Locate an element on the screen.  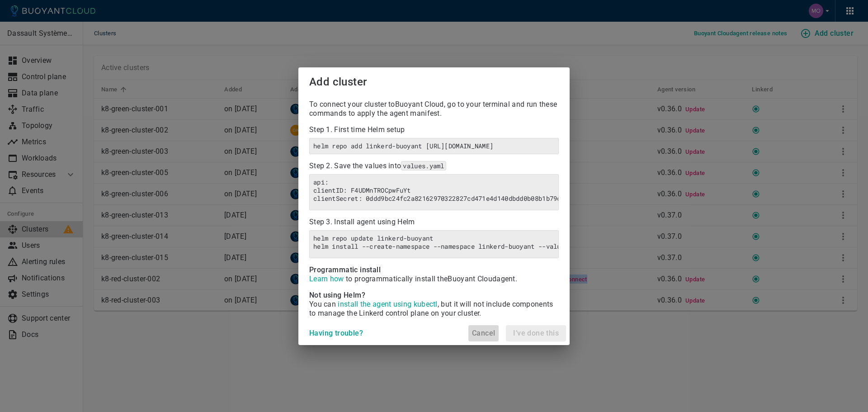
p: You can , but it will not include components to manage the Linkerd control plane on your cluster . is located at coordinates (434, 309).